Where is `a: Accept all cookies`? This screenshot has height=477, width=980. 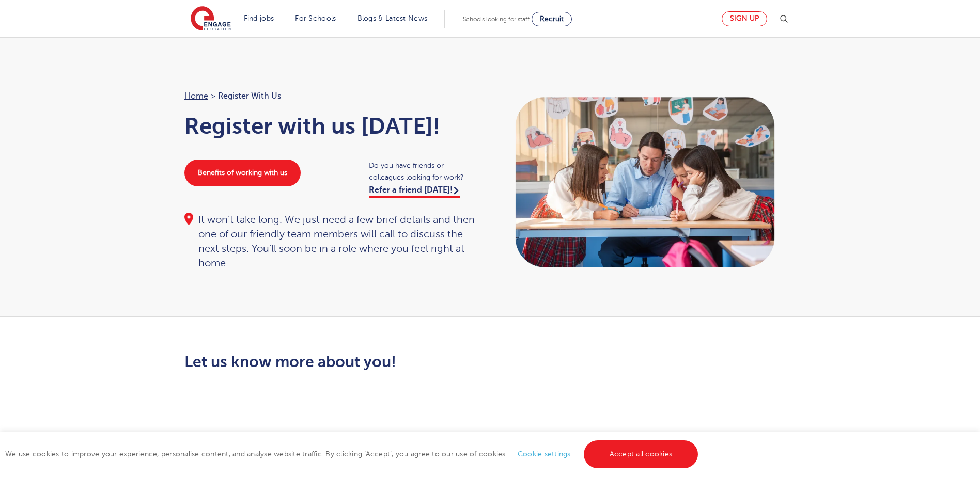
a: Accept all cookies is located at coordinates (641, 454).